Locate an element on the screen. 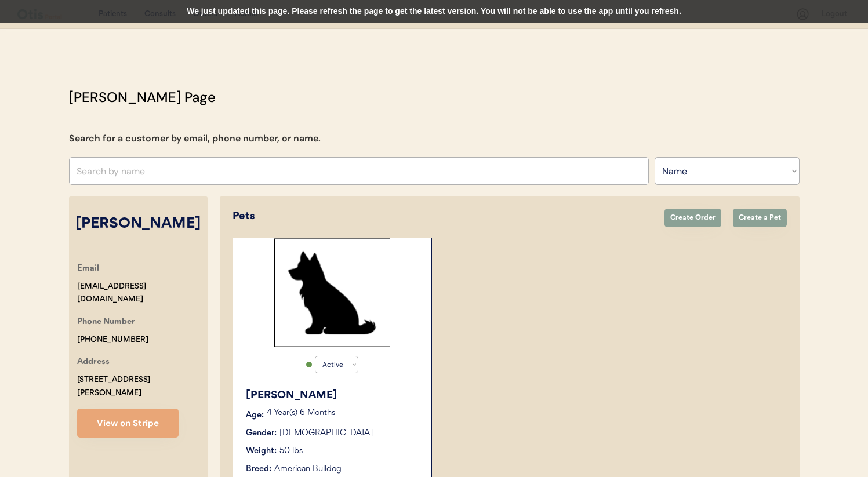  div: Email is located at coordinates (88, 269).